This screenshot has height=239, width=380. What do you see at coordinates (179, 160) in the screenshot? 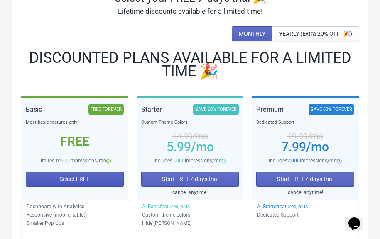
I see `span: 1,000` at bounding box center [179, 160].